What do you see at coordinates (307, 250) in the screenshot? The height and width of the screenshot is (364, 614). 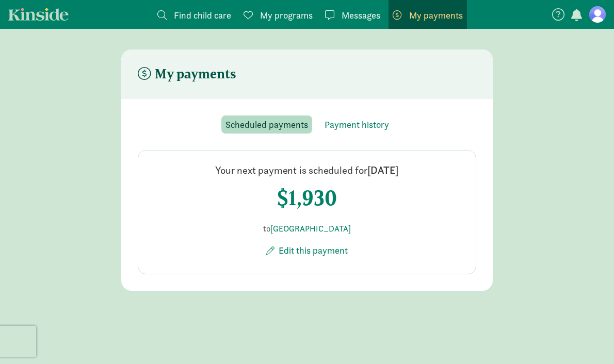 I see `button: Edit this payment` at bounding box center [307, 250].